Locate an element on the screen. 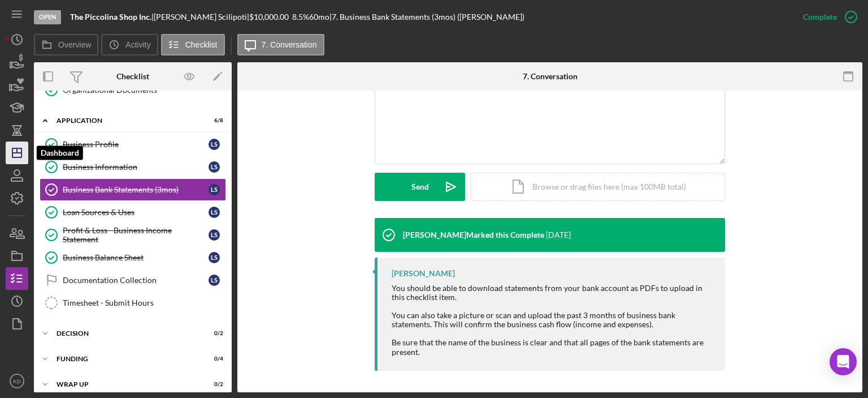  button: Activity is located at coordinates (130, 44).